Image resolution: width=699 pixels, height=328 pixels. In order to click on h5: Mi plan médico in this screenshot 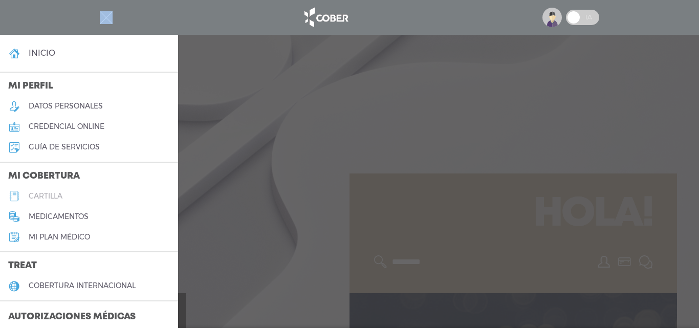, I will do `click(59, 237)`.